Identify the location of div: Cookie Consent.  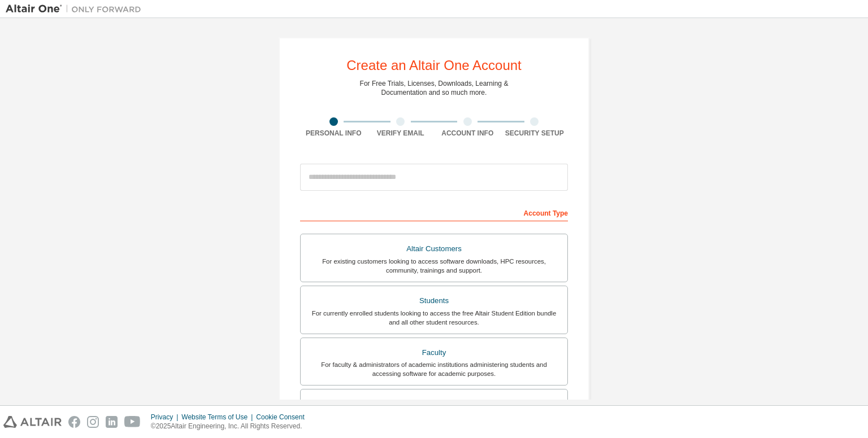
(283, 417).